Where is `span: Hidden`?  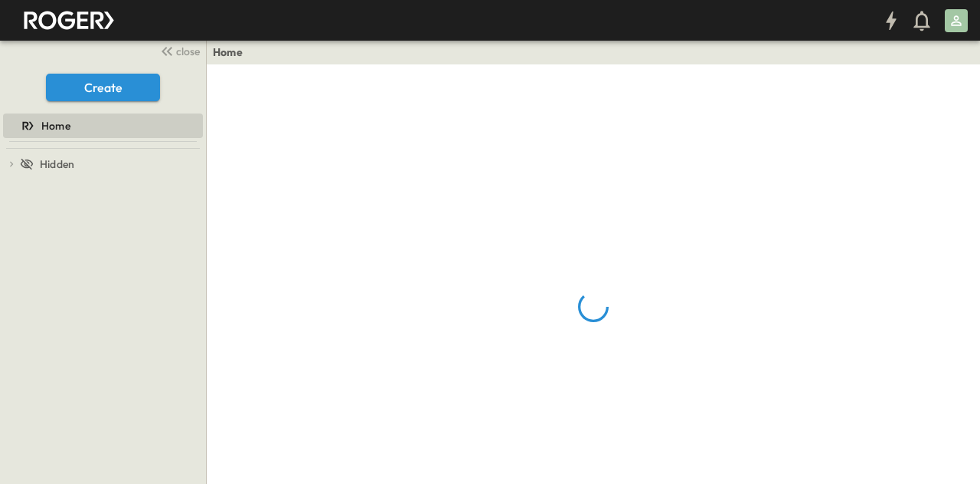
span: Hidden is located at coordinates (57, 164).